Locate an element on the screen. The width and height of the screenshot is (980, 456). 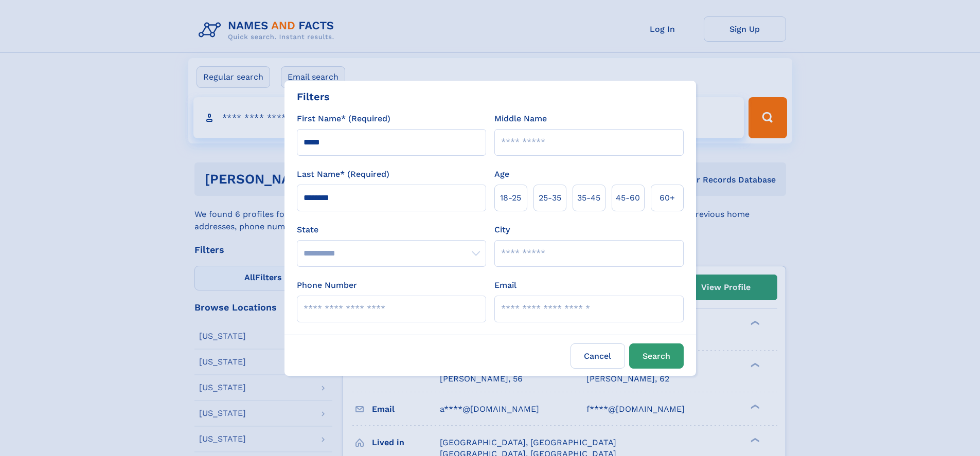
button: Search is located at coordinates (657, 356).